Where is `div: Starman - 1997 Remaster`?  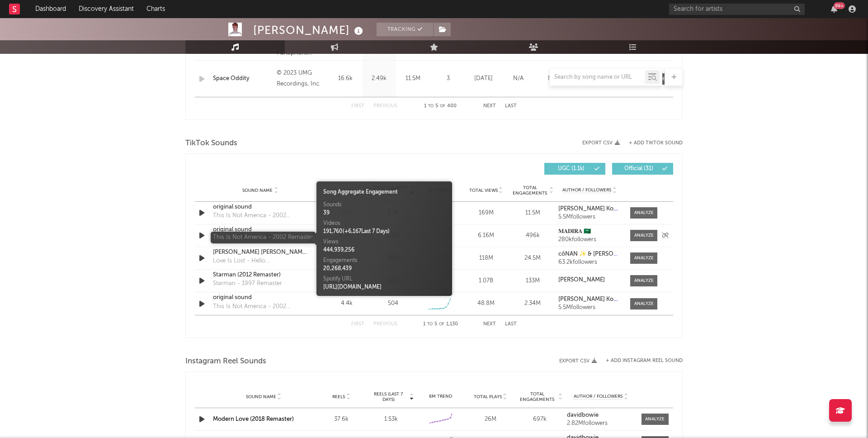
div: Starman - 1997 Remaster is located at coordinates (247, 284).